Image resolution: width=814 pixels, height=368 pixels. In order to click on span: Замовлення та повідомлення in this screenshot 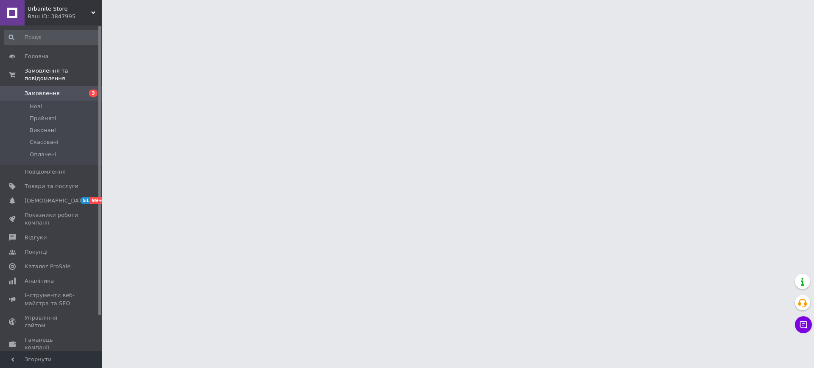, I will do `click(63, 75)`.